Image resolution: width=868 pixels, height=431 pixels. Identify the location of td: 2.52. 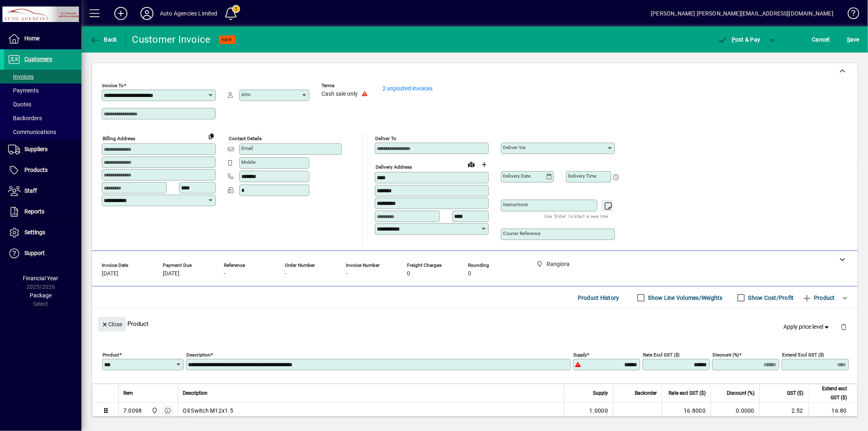
(784, 411).